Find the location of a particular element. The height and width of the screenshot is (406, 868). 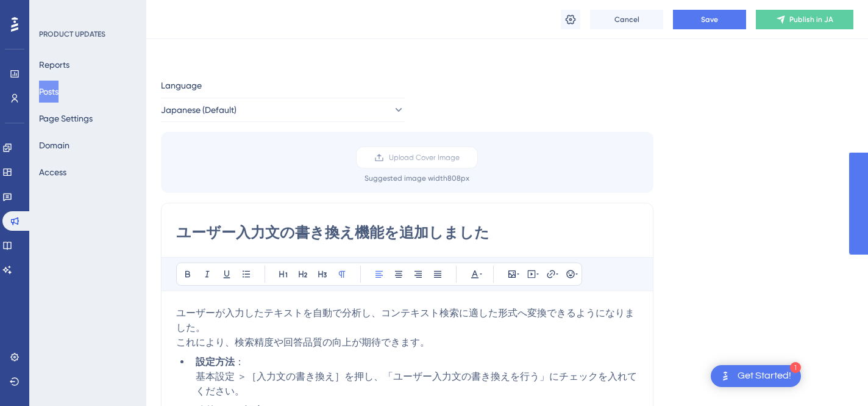

button: Cancel is located at coordinates (627, 20).